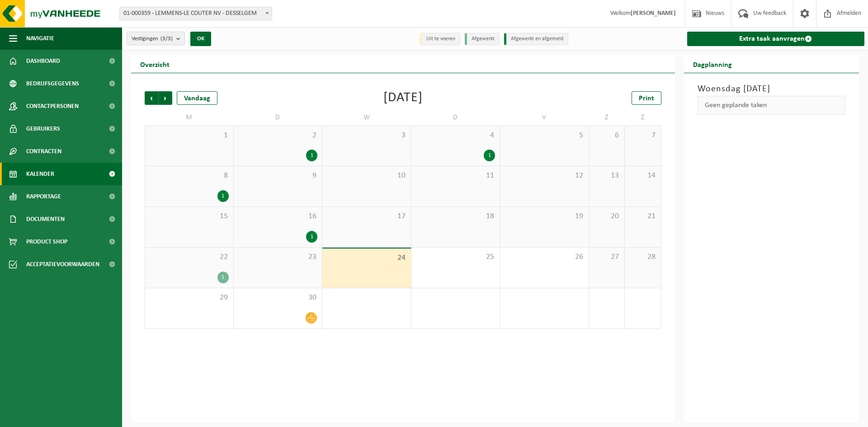 This screenshot has height=427, width=868. Describe the element at coordinates (544, 176) in the screenshot. I see `span: 12` at that location.